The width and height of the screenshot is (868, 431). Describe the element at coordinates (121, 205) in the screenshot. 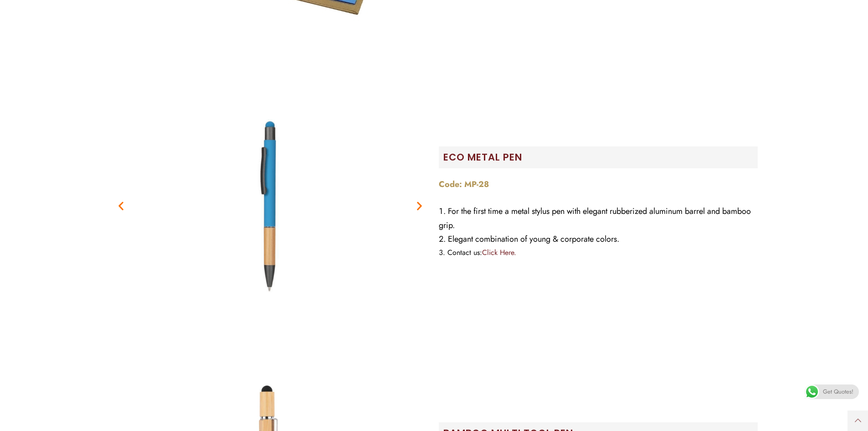

I see `div: Previous slide` at that location.